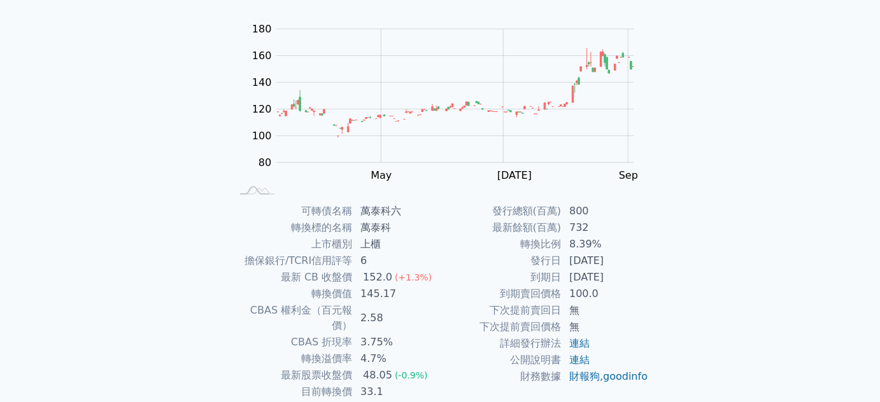  What do you see at coordinates (411, 376) in the screenshot?
I see `span: (-0.9%)` at bounding box center [411, 376].